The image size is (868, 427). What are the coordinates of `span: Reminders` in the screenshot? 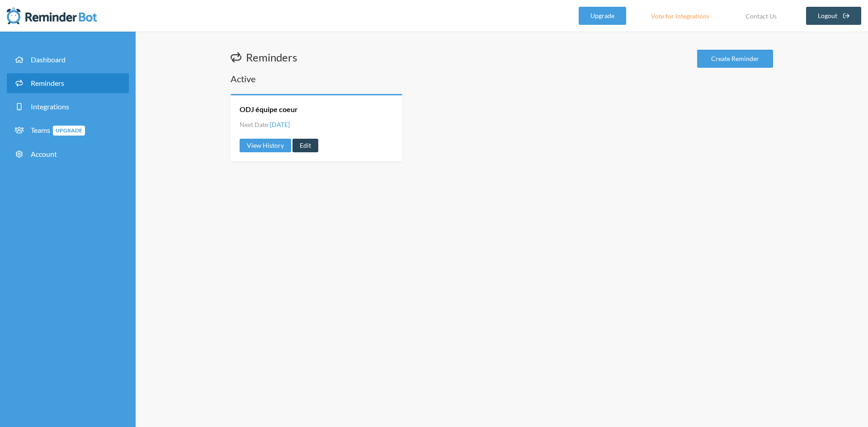 It's located at (48, 83).